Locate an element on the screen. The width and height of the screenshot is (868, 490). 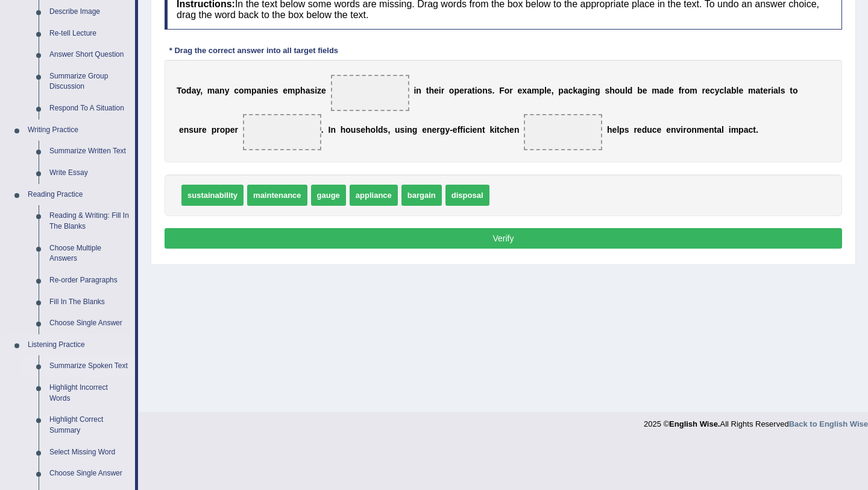
b: F is located at coordinates (501, 90).